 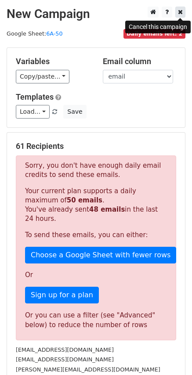 I want to click on button: Save, so click(x=75, y=111).